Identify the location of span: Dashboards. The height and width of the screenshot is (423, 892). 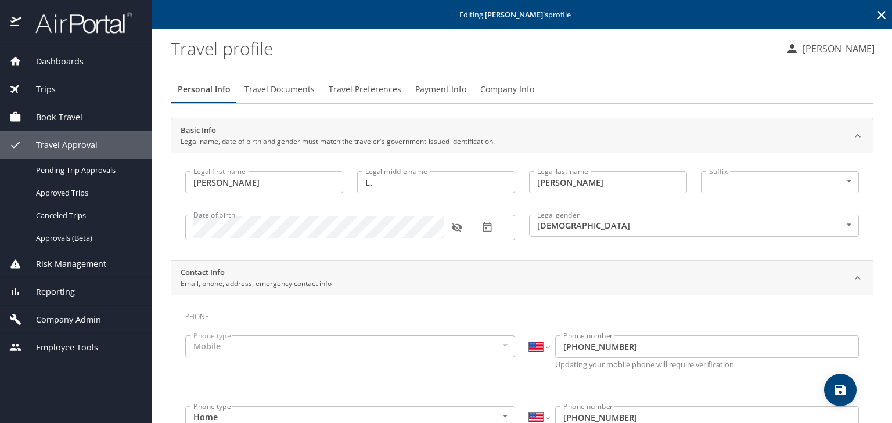
(52, 62).